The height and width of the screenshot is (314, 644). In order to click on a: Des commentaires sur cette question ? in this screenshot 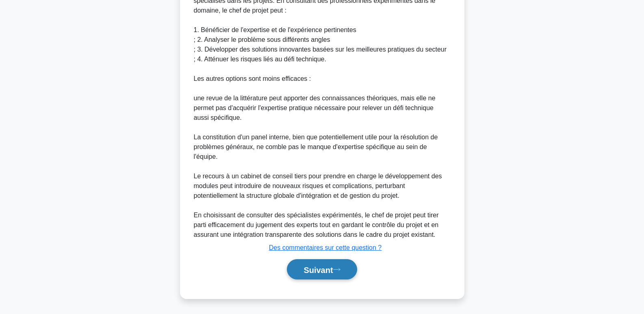, I will do `click(325, 247)`.